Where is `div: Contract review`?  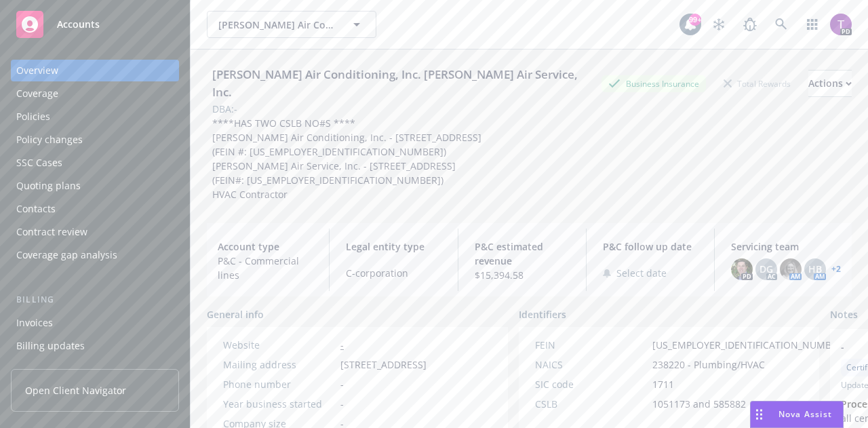 div: Contract review is located at coordinates (51, 232).